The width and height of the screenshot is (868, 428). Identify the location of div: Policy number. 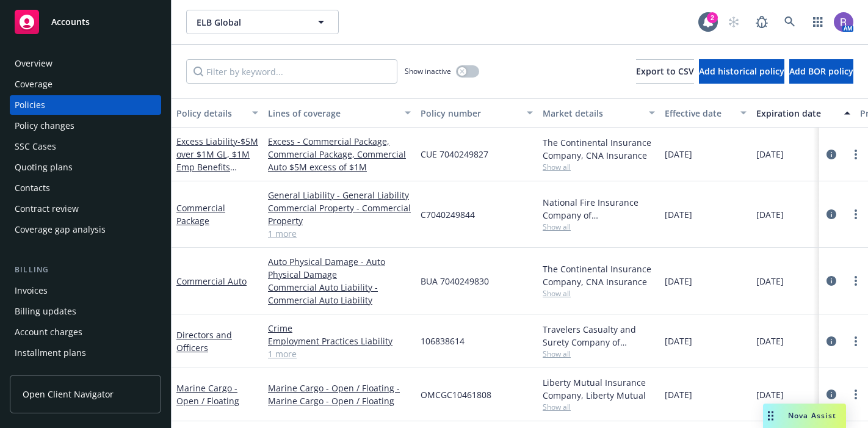
(470, 113).